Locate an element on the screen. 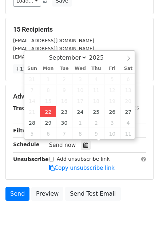 This screenshot has width=159, height=248. span: October 10, 2025 is located at coordinates (112, 134).